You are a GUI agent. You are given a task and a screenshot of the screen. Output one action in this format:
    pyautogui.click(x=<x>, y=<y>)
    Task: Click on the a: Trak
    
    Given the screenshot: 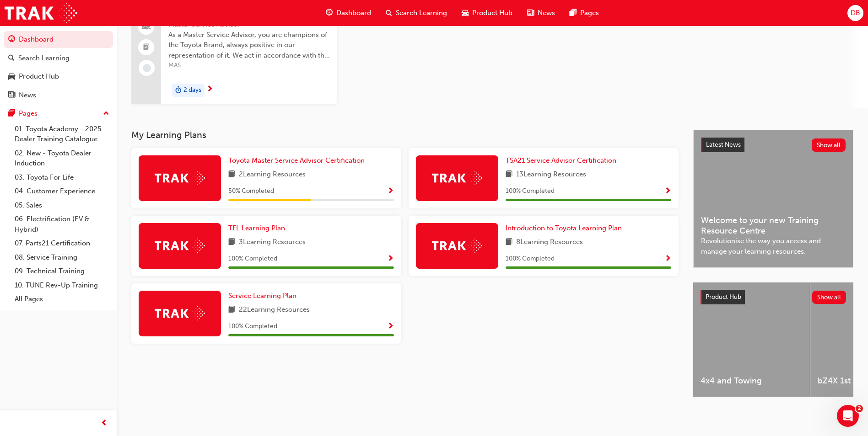 What is the action you would take?
    pyautogui.click(x=41, y=13)
    